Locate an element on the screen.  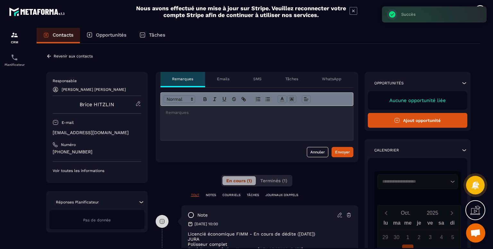
img: scheduler is located at coordinates (14, 57).